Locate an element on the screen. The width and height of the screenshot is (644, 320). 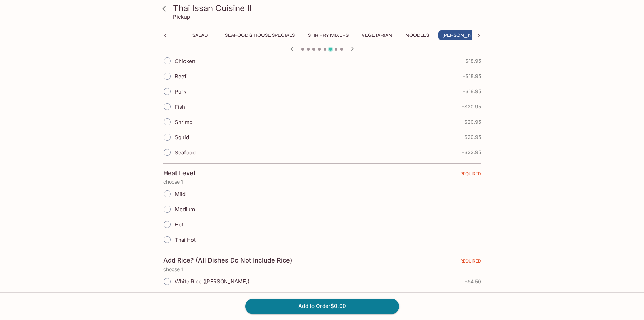
button: Noodles is located at coordinates (417, 36).